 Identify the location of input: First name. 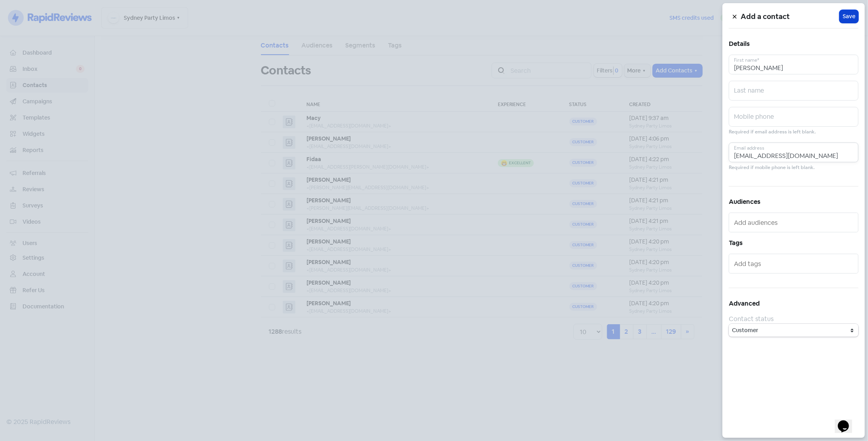
(793, 65).